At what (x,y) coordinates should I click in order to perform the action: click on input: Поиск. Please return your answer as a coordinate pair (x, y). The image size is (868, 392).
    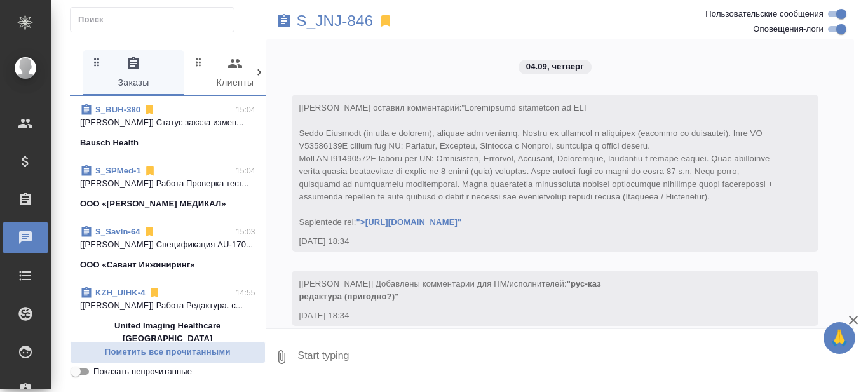
    Looking at the image, I should click on (156, 20).